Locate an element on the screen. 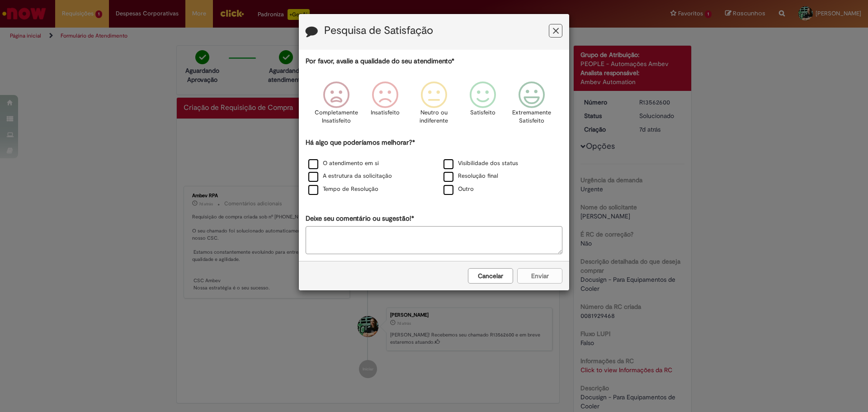 This screenshot has width=868, height=412. label: Tempo de Resolução is located at coordinates (343, 189).